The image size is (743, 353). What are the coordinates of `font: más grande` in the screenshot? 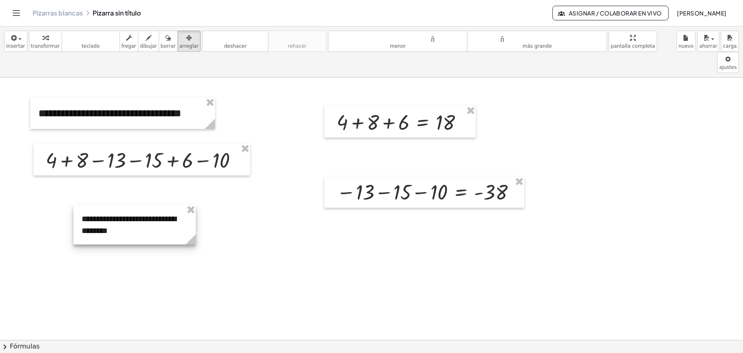 It's located at (538, 46).